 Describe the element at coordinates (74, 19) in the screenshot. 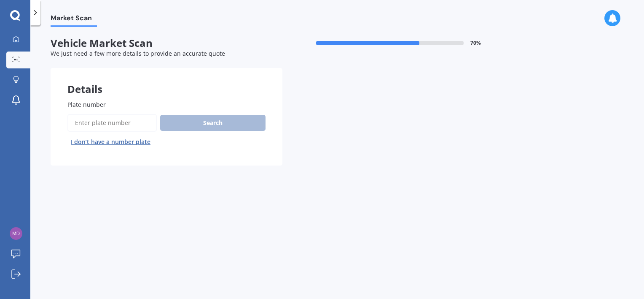

I see `span: Market Scan` at that location.